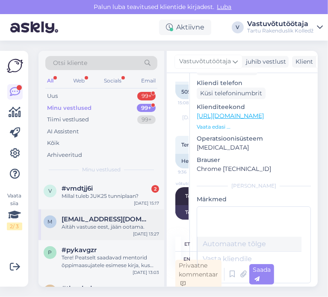 Image resolution: width=328 pixels, height=297 pixels. I want to click on span: m, so click(50, 222).